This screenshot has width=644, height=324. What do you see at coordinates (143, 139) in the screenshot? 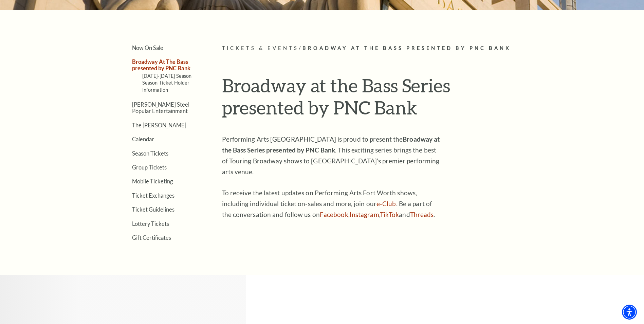
I see `a: Calendar` at bounding box center [143, 139].